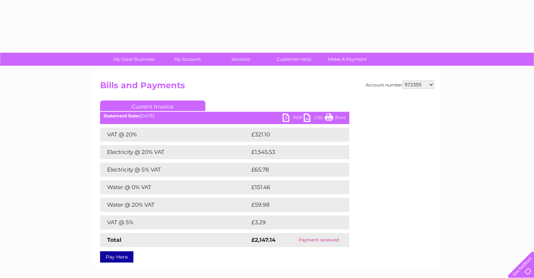 This screenshot has width=534, height=278. What do you see at coordinates (187, 59) in the screenshot?
I see `a: My Account` at bounding box center [187, 59].